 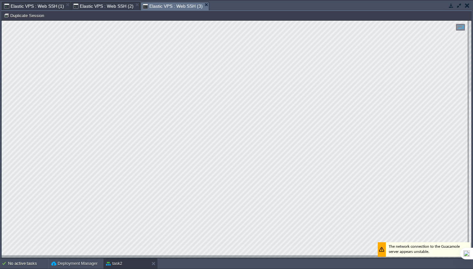 What do you see at coordinates (74, 263) in the screenshot?
I see `button: Deployment Manager` at bounding box center [74, 263].